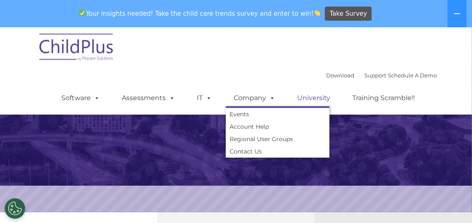  Describe the element at coordinates (278, 114) in the screenshot. I see `a: Events` at that location.